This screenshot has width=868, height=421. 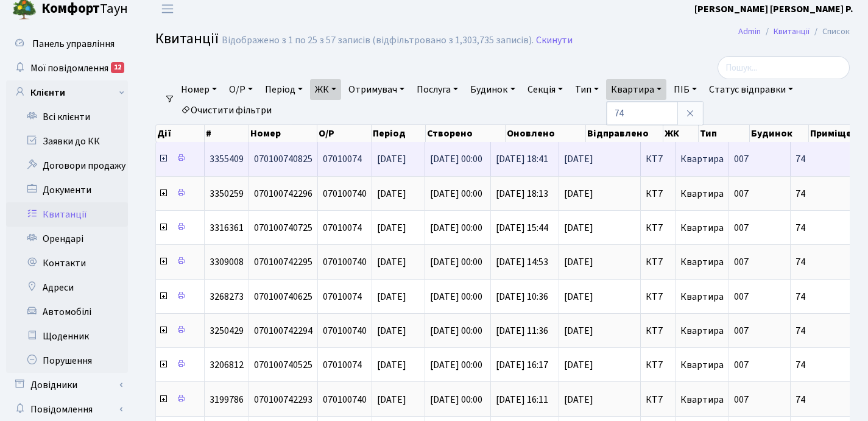 What do you see at coordinates (67, 190) in the screenshot?
I see `a: Документи` at bounding box center [67, 190].